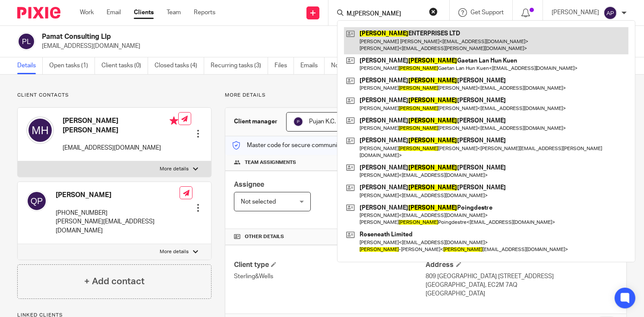 The image size is (644, 317). Describe the element at coordinates (239, 66) in the screenshot. I see `a: Recurring tasks (3)` at that location.